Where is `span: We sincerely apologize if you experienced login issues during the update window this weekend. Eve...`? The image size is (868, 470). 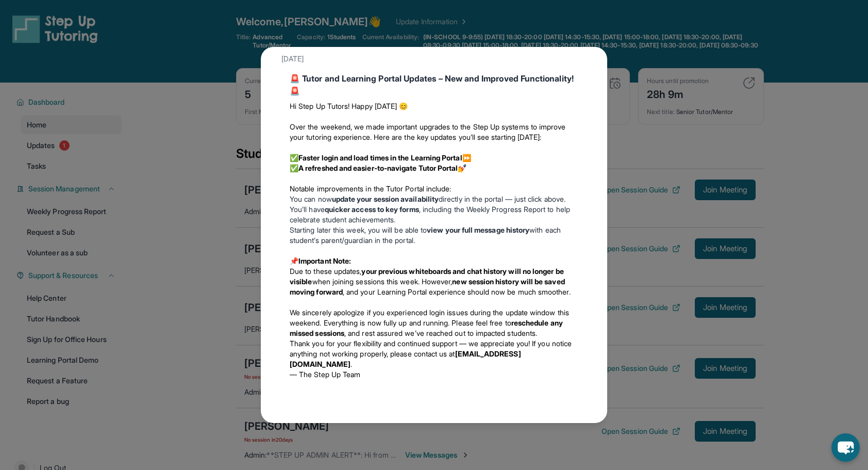
span: We sincerely apologize if you experienced login issues during the update window this weekend. Eve... is located at coordinates (430, 318).